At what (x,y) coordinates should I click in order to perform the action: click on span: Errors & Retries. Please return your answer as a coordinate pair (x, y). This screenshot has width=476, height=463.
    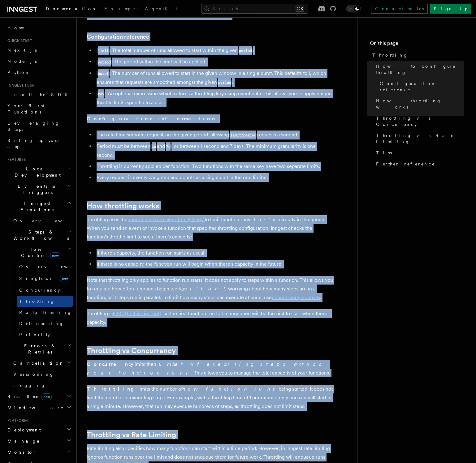
    Looking at the image, I should click on (39, 349).